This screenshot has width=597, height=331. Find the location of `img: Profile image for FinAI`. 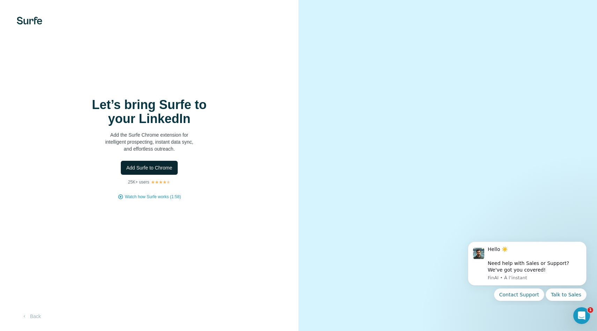

img: Profile image for FinAI is located at coordinates (21, 18).